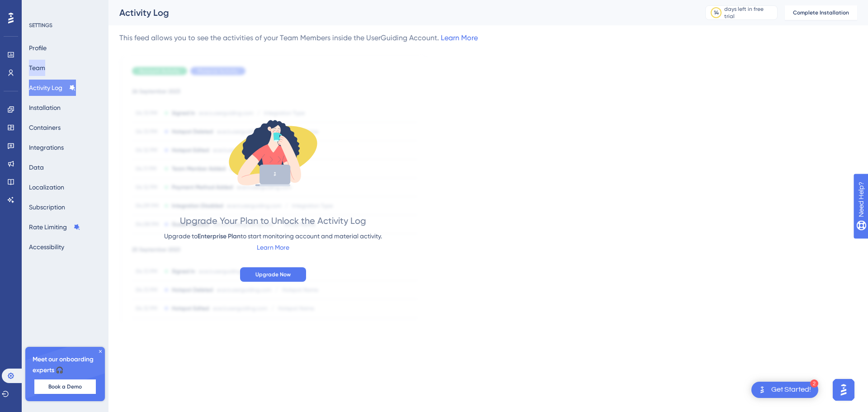 This screenshot has width=868, height=412. Describe the element at coordinates (749, 13) in the screenshot. I see `div: days left in free trial` at that location.